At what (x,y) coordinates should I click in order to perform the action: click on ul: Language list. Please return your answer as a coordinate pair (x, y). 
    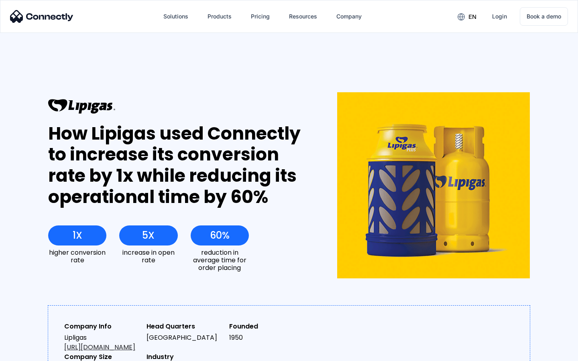
    Looking at the image, I should click on (32, 353).